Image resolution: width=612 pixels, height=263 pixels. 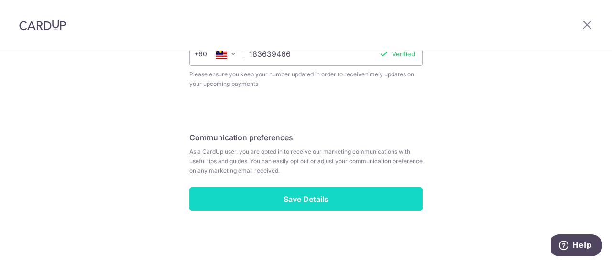 What do you see at coordinates (306, 138) in the screenshot?
I see `h5: Communication preferences` at bounding box center [306, 138].